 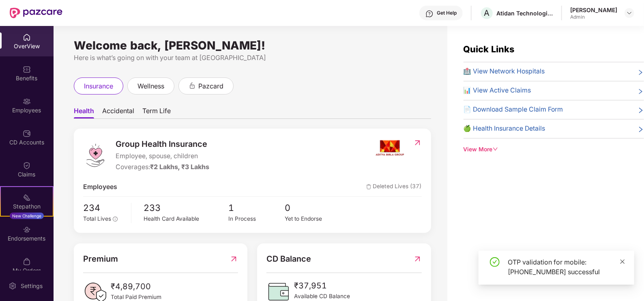 What do you see at coordinates (118, 112) in the screenshot?
I see `span: Accidental` at bounding box center [118, 112].